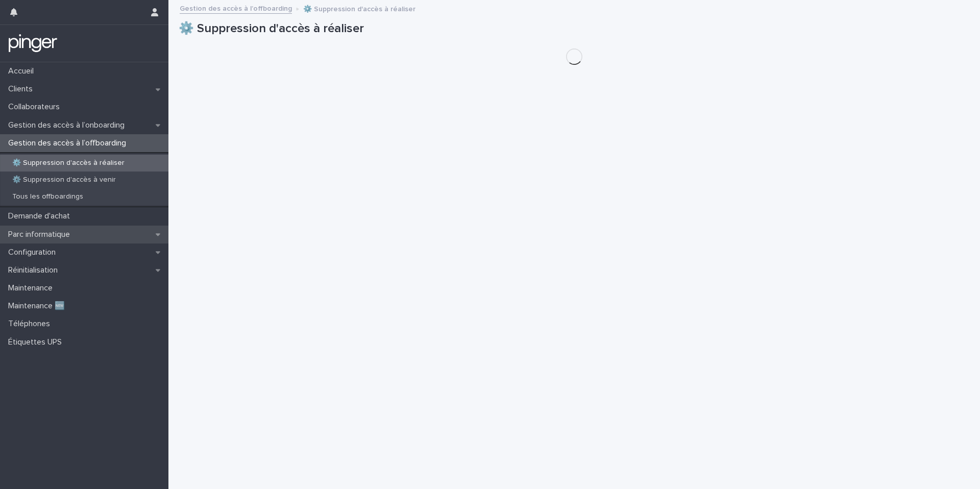 The width and height of the screenshot is (980, 489). I want to click on p: Téléphones, so click(31, 323).